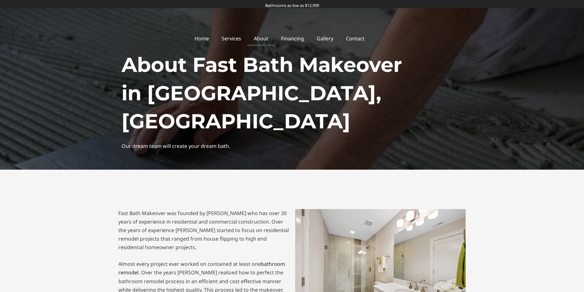  I want to click on a: Gallery, so click(325, 39).